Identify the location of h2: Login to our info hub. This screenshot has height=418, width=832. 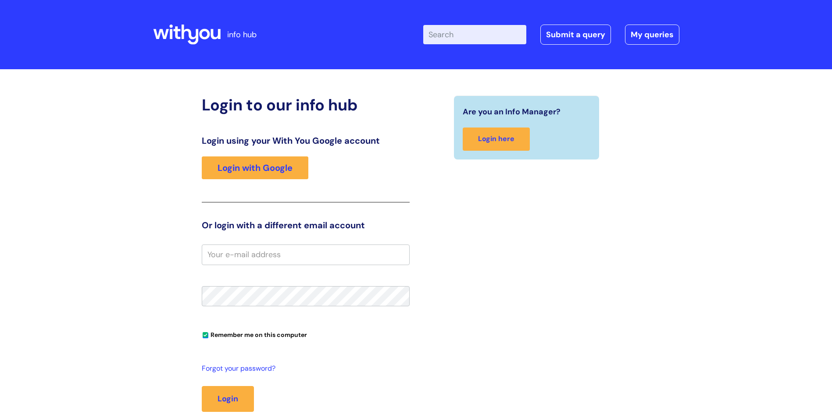
(306, 105).